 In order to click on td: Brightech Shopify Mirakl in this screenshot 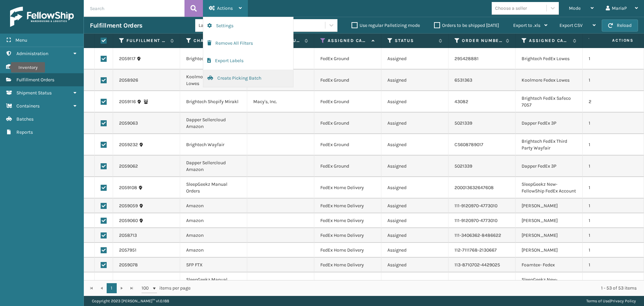, I will do `click(214, 102)`.